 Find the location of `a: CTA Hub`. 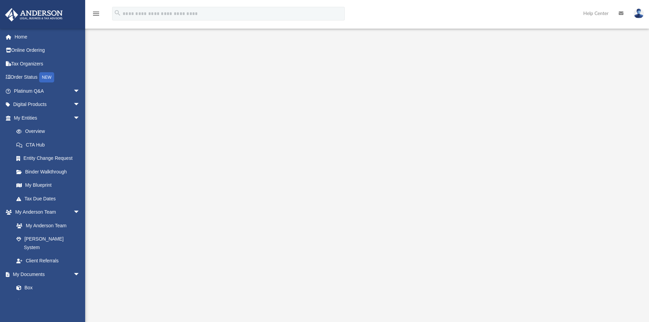

a: CTA Hub is located at coordinates (50, 145).